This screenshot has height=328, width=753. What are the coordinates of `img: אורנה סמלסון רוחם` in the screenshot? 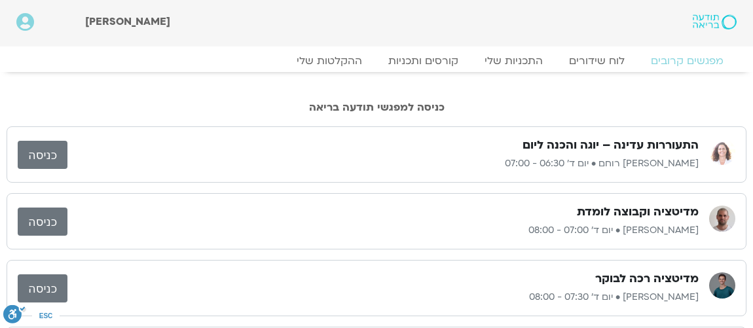 It's located at (722, 152).